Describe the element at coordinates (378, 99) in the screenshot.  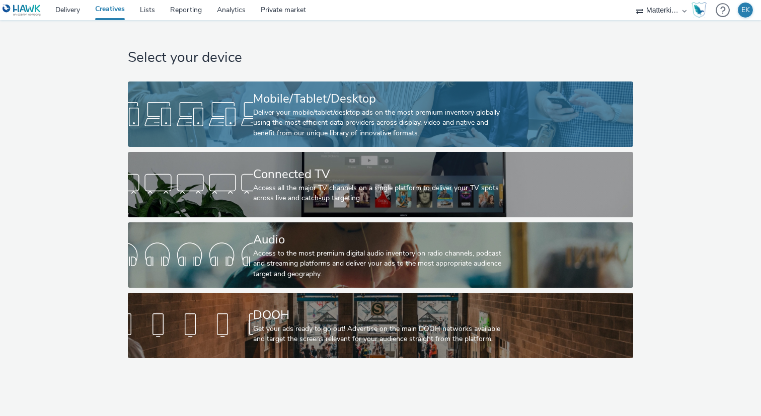
I see `div: Mobile/Tablet/Desktop` at that location.